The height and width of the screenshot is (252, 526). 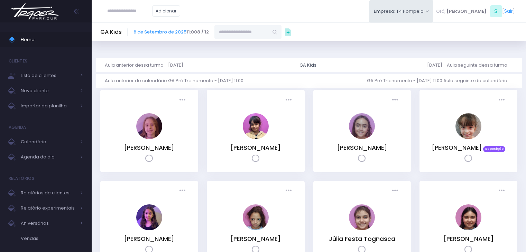 I want to click on h4: Relatórios, so click(x=21, y=179).